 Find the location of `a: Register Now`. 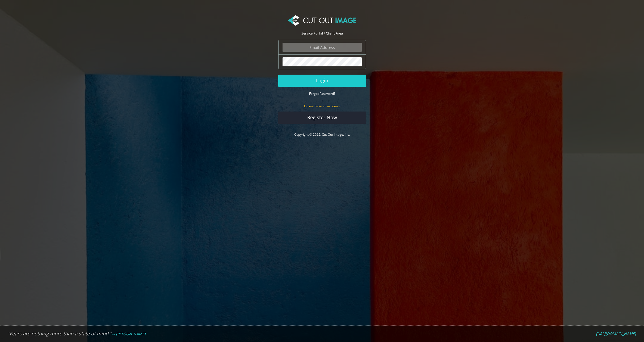

a: Register Now is located at coordinates (322, 118).